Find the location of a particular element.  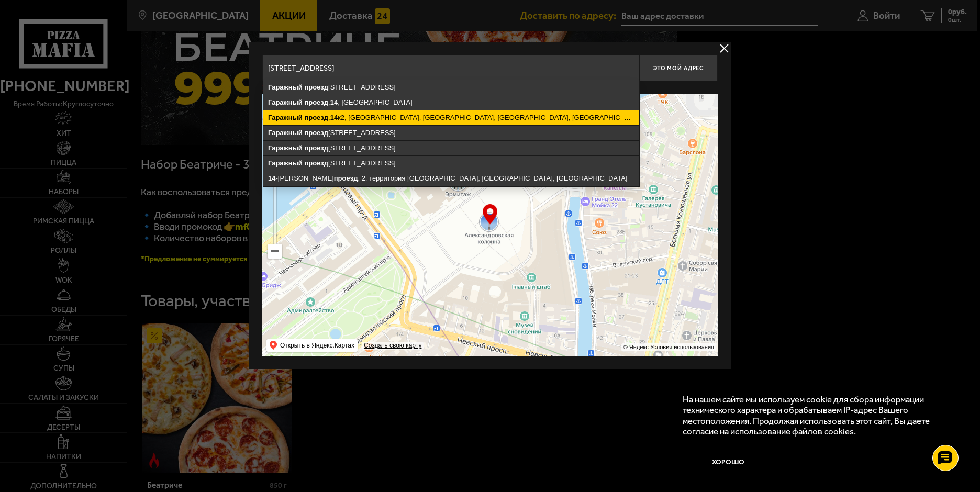

button: Хорошо is located at coordinates (728, 462).